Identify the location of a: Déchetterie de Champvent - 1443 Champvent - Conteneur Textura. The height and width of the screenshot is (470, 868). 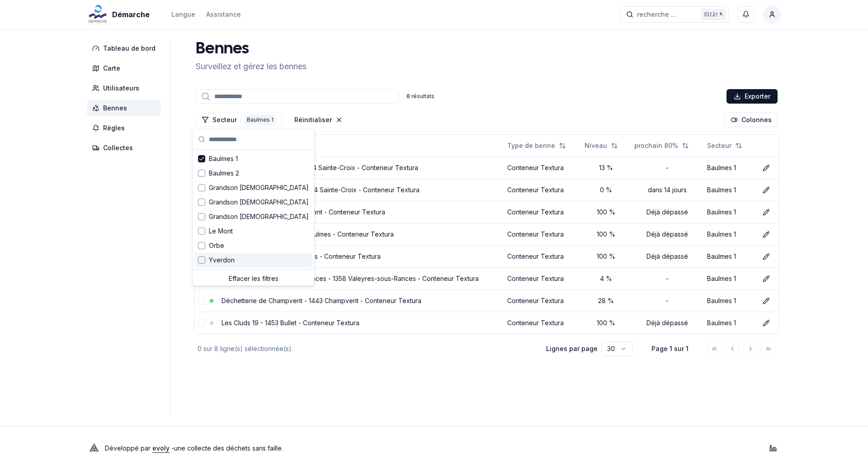
(321, 300).